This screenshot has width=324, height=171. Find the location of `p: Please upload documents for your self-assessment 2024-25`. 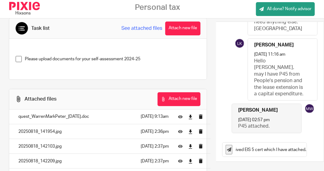

p: Please upload documents for your self-assessment 2024-25 is located at coordinates (113, 59).